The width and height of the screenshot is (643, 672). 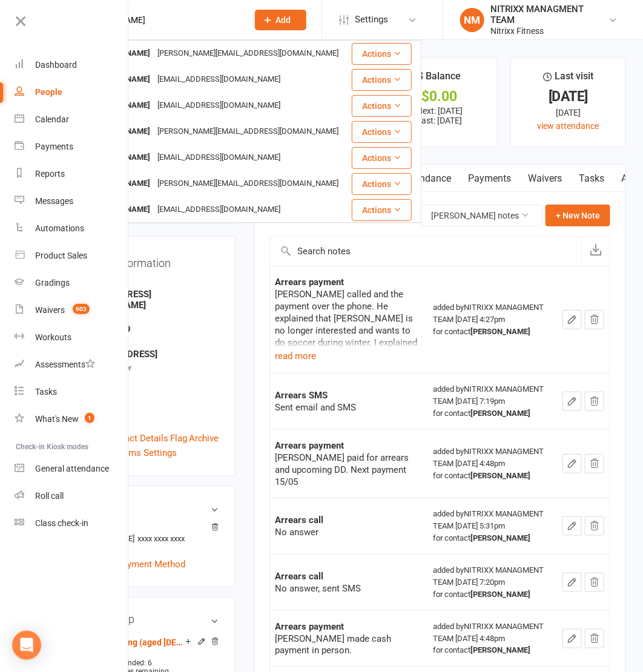 I want to click on div: Tasks, so click(x=46, y=391).